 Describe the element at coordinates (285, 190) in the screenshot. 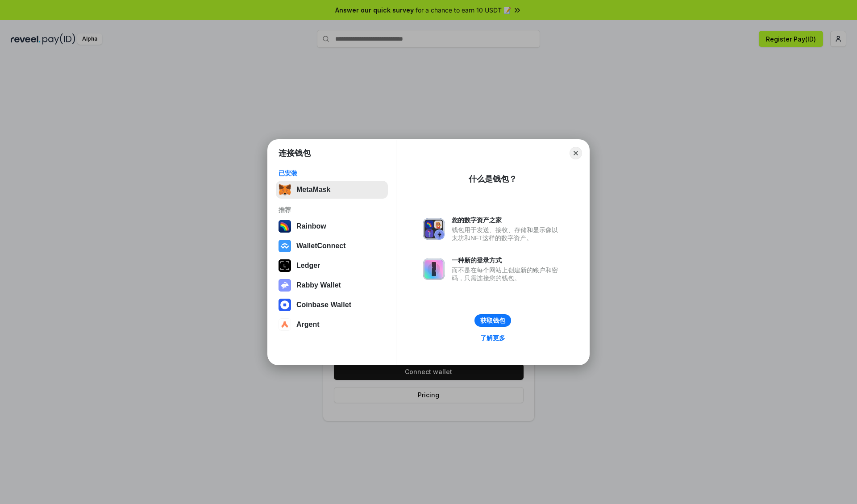

I see `img: svg+xml,%3Csvg%20fill%3D%22none%22%20height%3D%2233%22%20viewBox%3D%220%200%2035%2033%22%20width%...` at that location.